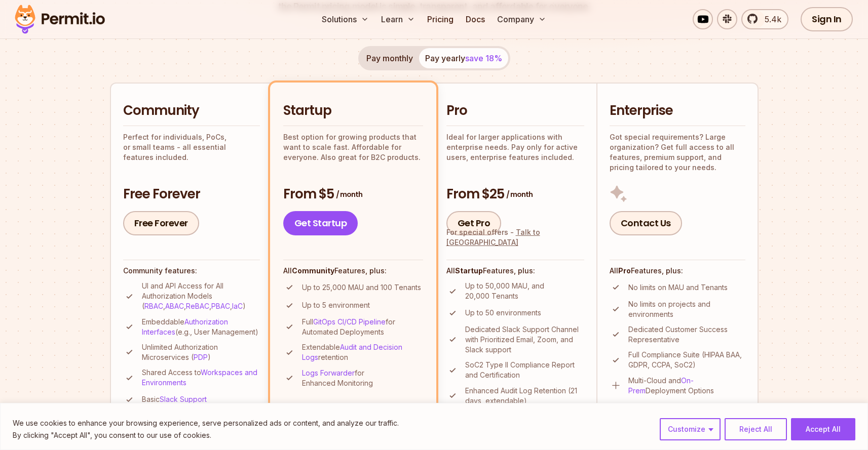 This screenshot has width=868, height=450. Describe the element at coordinates (678, 288) in the screenshot. I see `p: No limits on MAU and Tenants` at that location.